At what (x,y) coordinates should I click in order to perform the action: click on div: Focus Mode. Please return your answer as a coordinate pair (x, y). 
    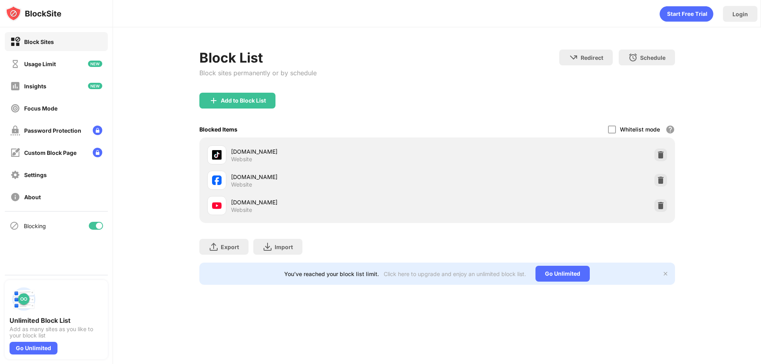
    Looking at the image, I should click on (41, 108).